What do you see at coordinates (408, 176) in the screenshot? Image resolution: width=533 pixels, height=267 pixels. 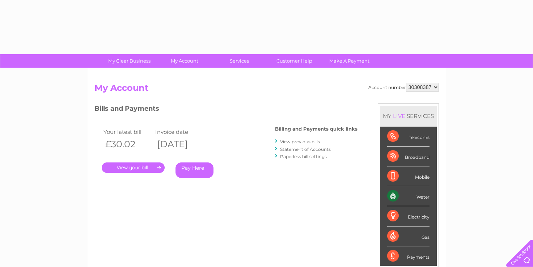 I see `div: Mobile` at bounding box center [408, 176].